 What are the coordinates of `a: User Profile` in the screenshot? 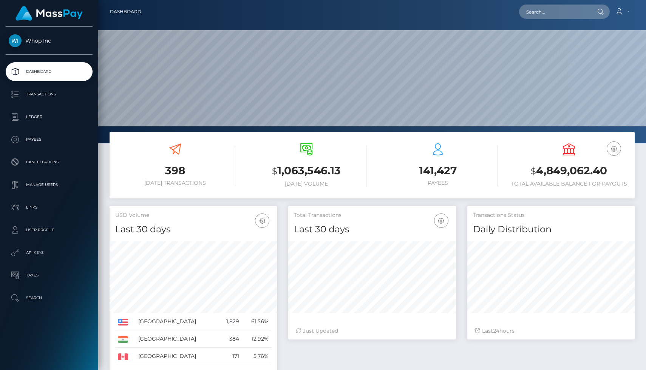 It's located at (49, 230).